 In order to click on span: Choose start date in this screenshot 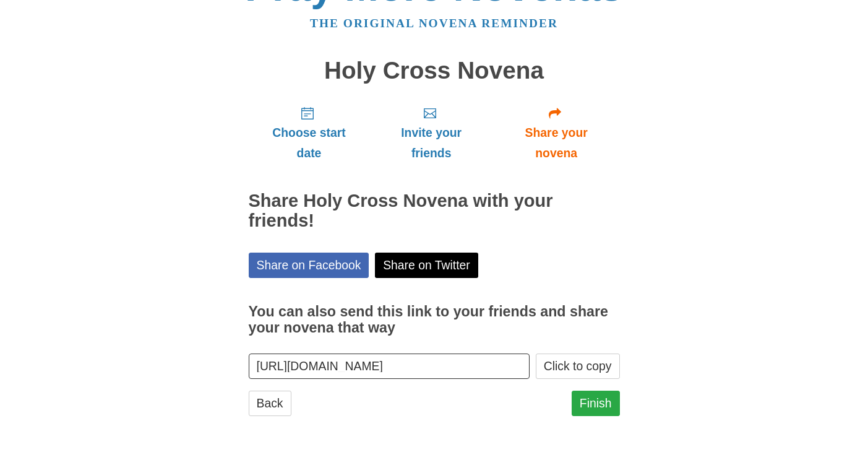, I will do `click(309, 143)`.